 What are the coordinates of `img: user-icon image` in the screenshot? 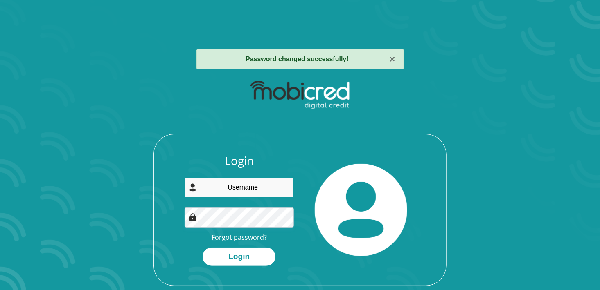 It's located at (193, 188).